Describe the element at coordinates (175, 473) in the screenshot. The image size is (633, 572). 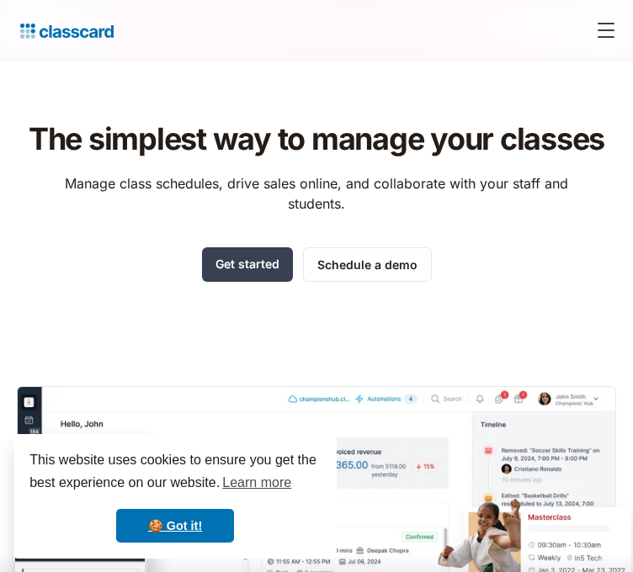
I see `span: This website uses cookies to ensure you get the best experience on our website.` at that location.